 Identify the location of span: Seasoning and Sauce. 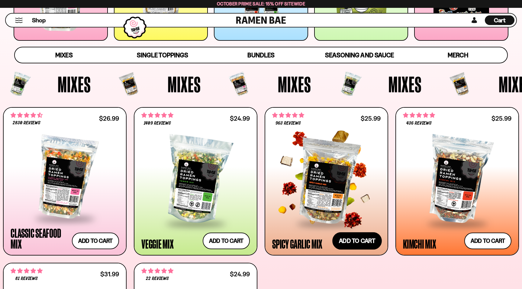
(359, 55).